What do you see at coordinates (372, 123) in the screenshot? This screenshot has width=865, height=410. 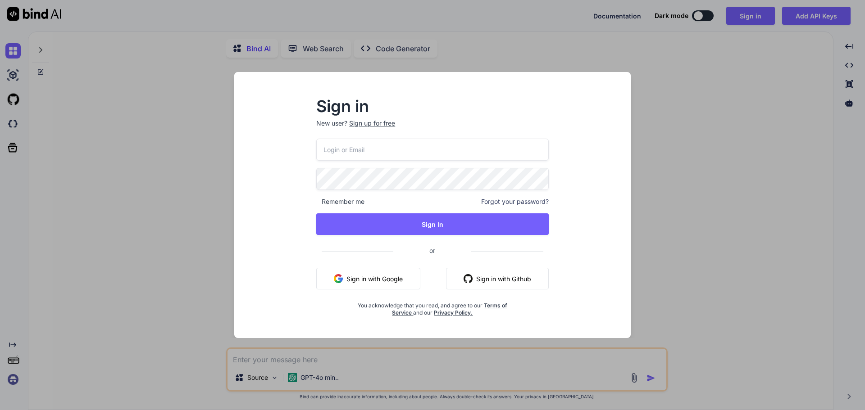 I see `div: Sign up for free` at bounding box center [372, 123].